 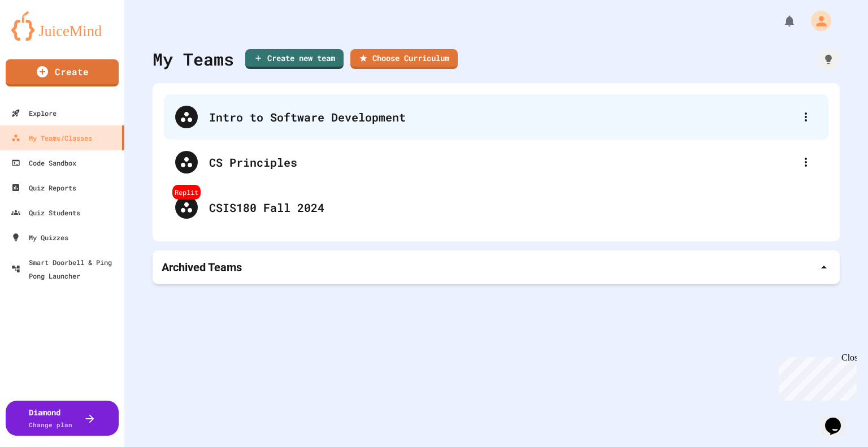 What do you see at coordinates (44, 163) in the screenshot?
I see `div: Code Sandbox` at bounding box center [44, 163].